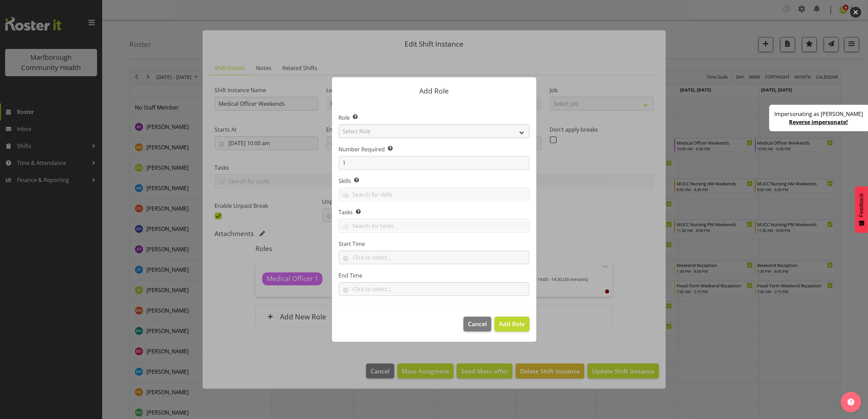 Image resolution: width=868 pixels, height=419 pixels. Describe the element at coordinates (478, 324) in the screenshot. I see `button: Cancel` at that location.